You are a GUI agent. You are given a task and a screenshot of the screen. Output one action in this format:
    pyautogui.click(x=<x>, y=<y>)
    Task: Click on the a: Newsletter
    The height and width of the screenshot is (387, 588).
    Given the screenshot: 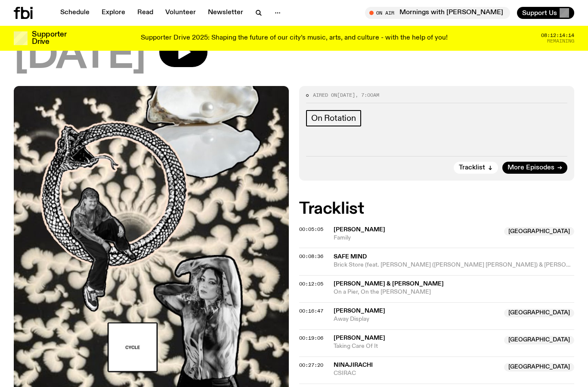 What is the action you would take?
    pyautogui.click(x=226, y=13)
    